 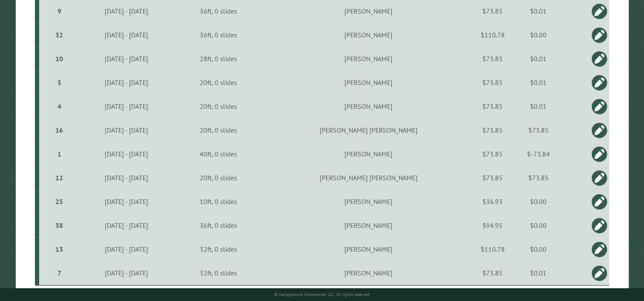 I want to click on div: 10, so click(x=59, y=59).